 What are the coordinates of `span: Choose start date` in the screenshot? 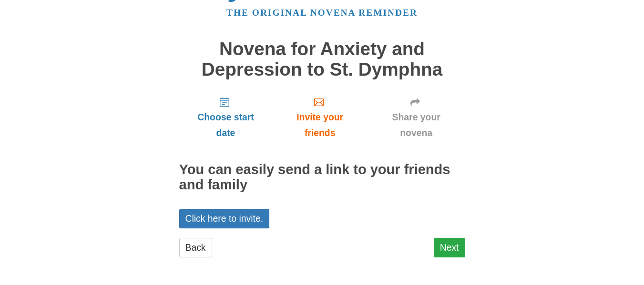 It's located at (226, 125).